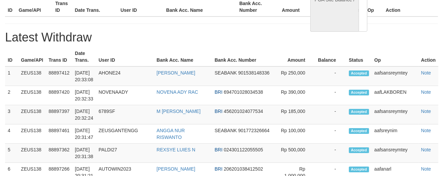 This screenshot has height=176, width=443. I want to click on th: User ID, so click(125, 56).